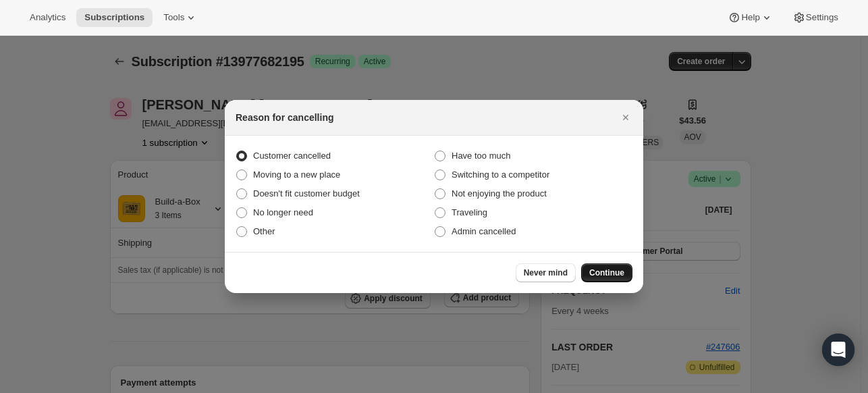  What do you see at coordinates (607, 272) in the screenshot?
I see `span: Continue` at bounding box center [607, 272].